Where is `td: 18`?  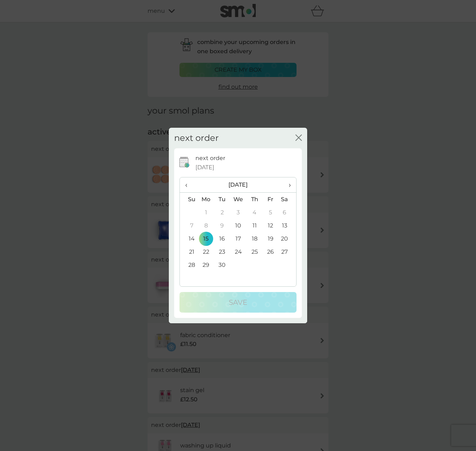 td: 18 is located at coordinates (254, 238).